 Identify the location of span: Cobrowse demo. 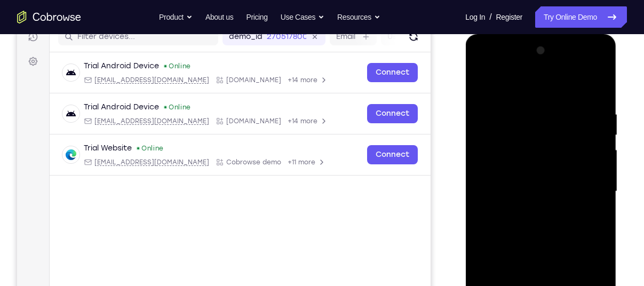
(236, 166).